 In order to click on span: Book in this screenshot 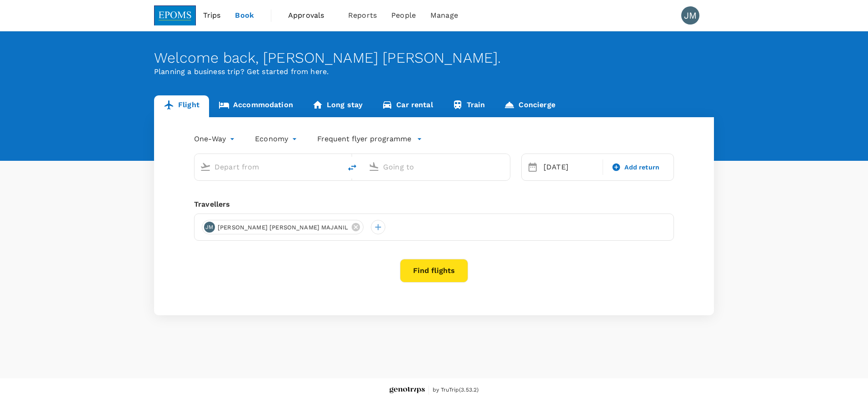, I will do `click(244, 15)`.